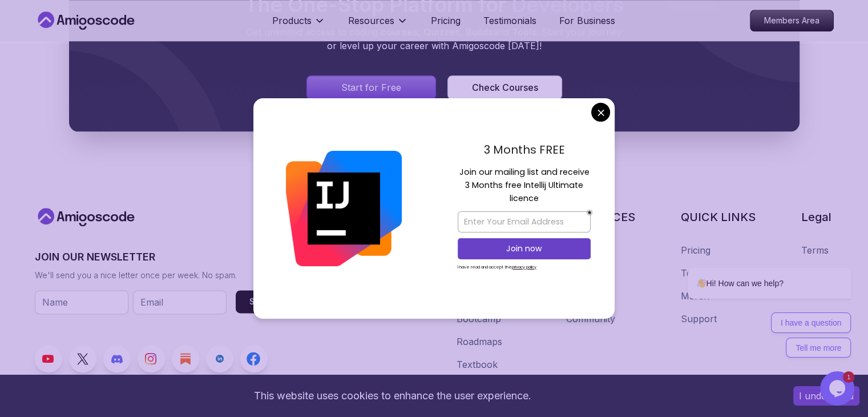  What do you see at coordinates (477, 364) in the screenshot?
I see `a: Textbook` at bounding box center [477, 364].